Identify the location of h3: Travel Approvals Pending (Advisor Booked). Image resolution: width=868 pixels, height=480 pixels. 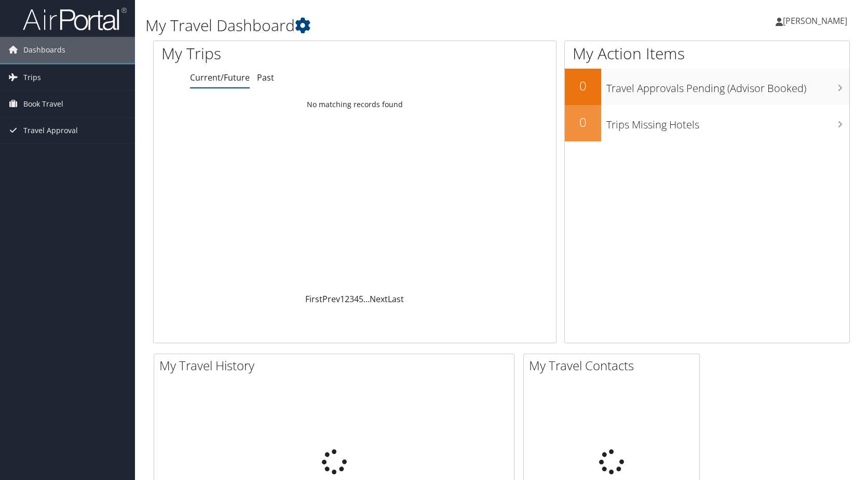
(728, 86).